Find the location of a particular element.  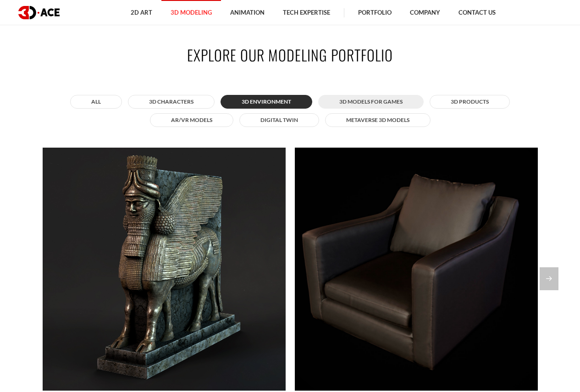

button: 3D Characters is located at coordinates (171, 102).